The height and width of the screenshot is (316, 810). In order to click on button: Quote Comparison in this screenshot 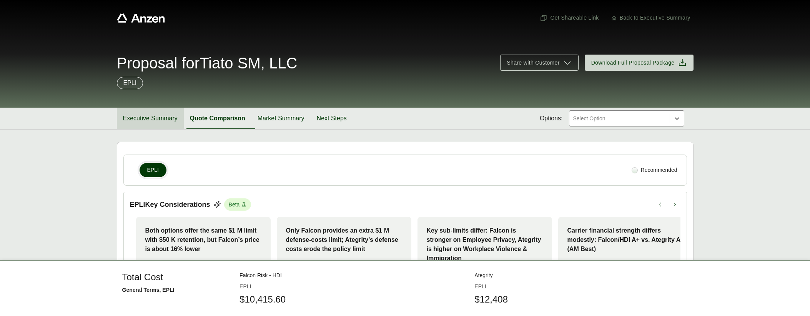, I will do `click(218, 118)`.